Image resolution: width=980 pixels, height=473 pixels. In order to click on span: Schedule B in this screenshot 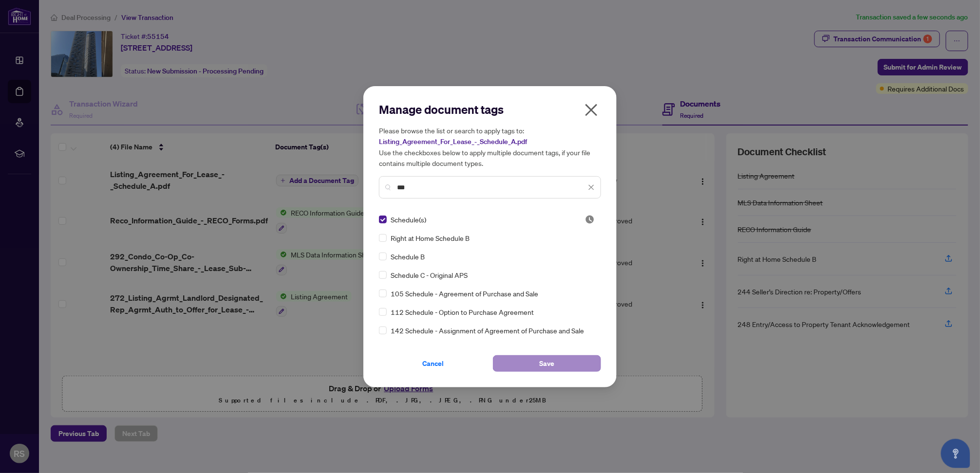, I will do `click(408, 256)`.